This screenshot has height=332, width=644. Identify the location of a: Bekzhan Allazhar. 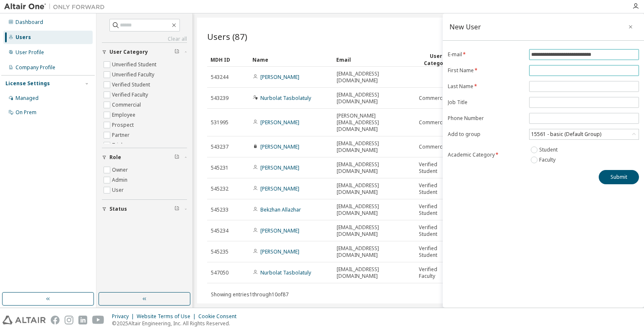
(281, 209).